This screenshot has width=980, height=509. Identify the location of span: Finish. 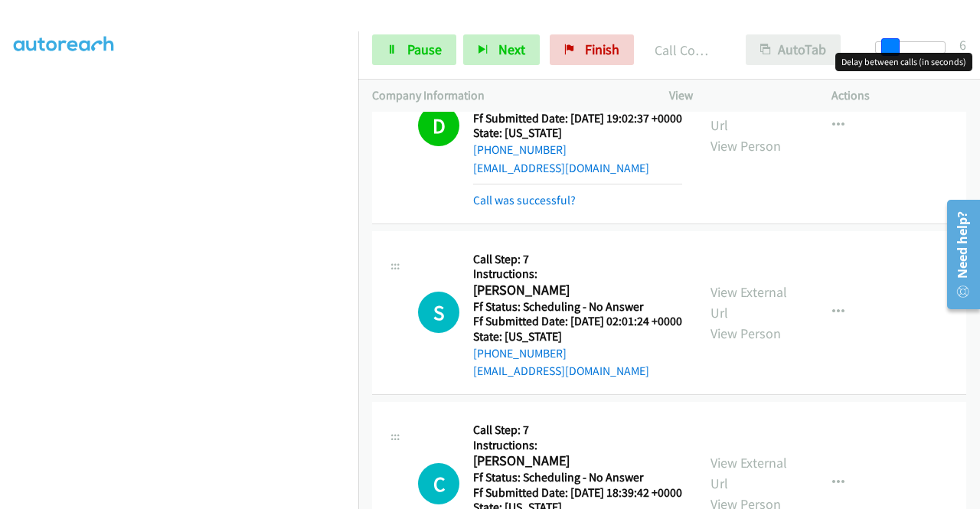
(602, 49).